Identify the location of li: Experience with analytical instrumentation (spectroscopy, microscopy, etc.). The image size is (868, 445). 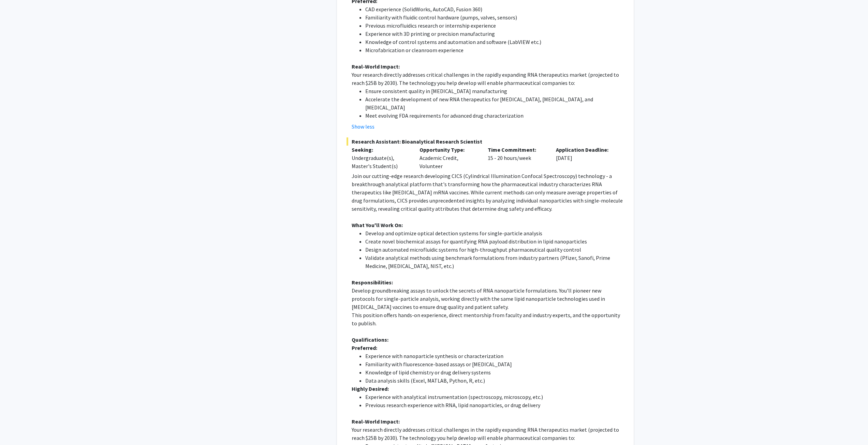
(495, 397).